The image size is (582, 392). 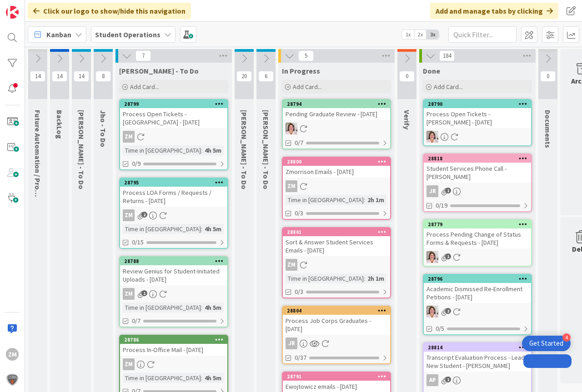 What do you see at coordinates (448, 379) in the screenshot?
I see `span: 1` at bounding box center [448, 379].